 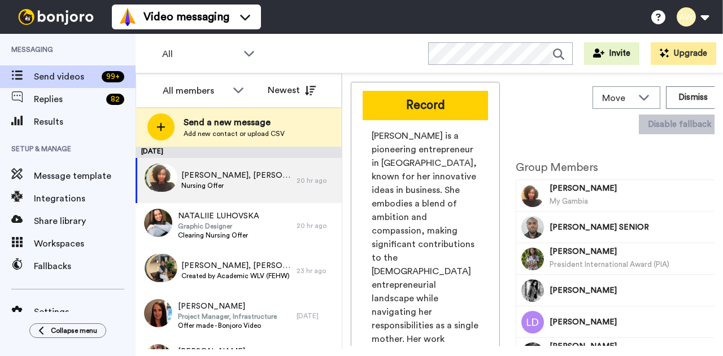 What do you see at coordinates (128, 17) in the screenshot?
I see `img: vm-color.svg` at bounding box center [128, 17].